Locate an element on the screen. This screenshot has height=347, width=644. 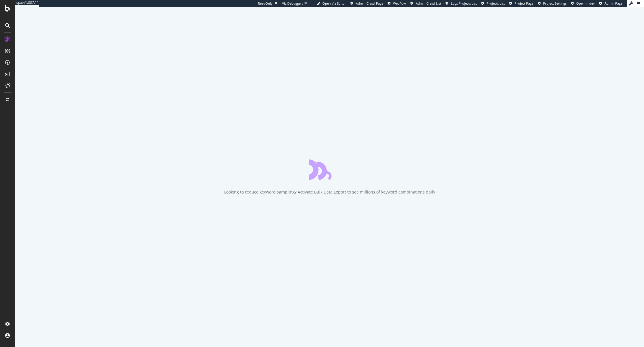
a: Open in dev is located at coordinates (582, 3).